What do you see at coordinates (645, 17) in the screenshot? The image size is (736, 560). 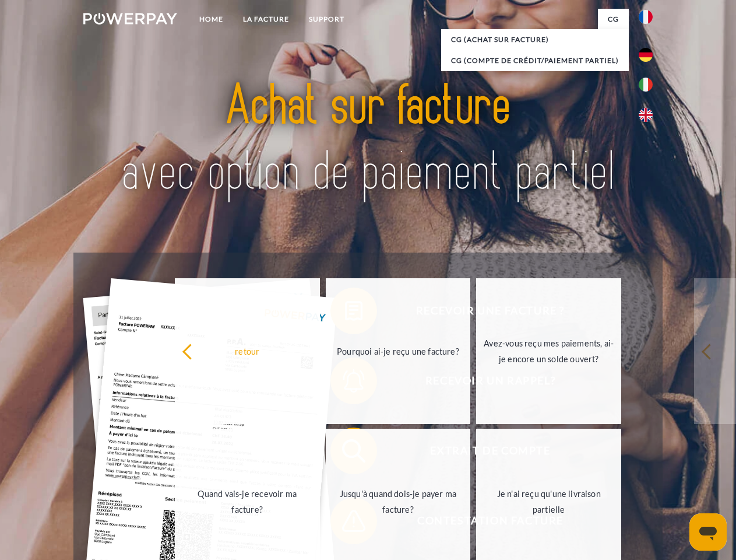 I see `img: fr` at bounding box center [645, 17].